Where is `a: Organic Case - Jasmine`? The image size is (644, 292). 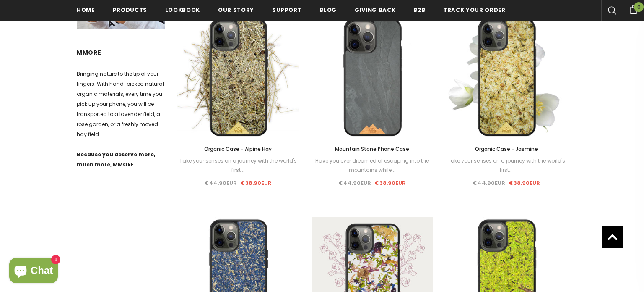 a: Organic Case - Jasmine is located at coordinates (507, 149).